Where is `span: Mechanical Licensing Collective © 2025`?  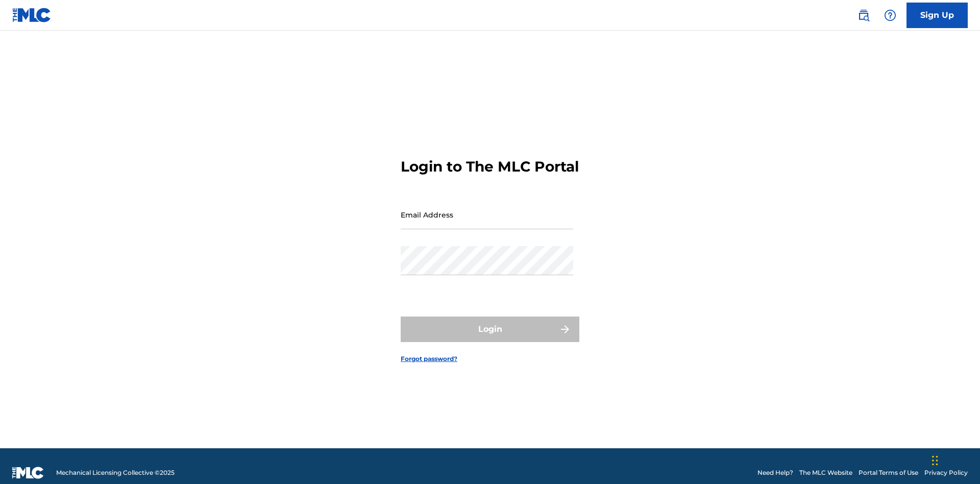 span: Mechanical Licensing Collective © 2025 is located at coordinates (115, 473).